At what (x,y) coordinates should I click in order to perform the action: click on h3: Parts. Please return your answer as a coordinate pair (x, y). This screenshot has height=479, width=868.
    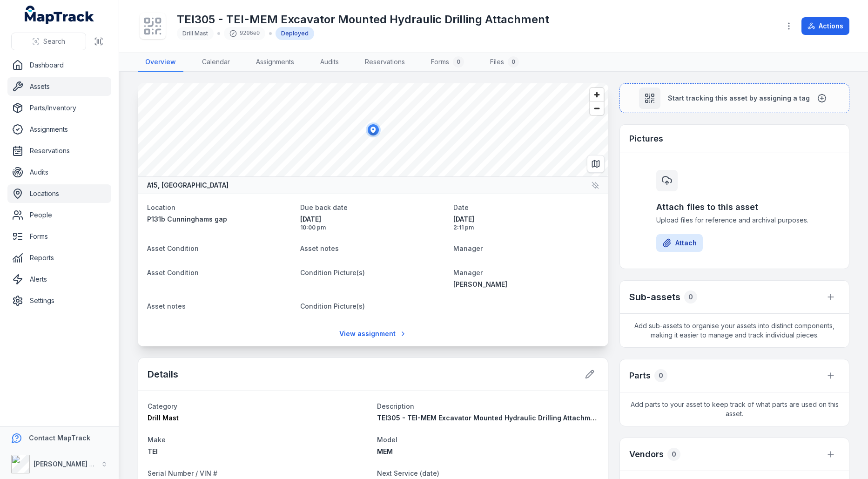
    Looking at the image, I should click on (640, 375).